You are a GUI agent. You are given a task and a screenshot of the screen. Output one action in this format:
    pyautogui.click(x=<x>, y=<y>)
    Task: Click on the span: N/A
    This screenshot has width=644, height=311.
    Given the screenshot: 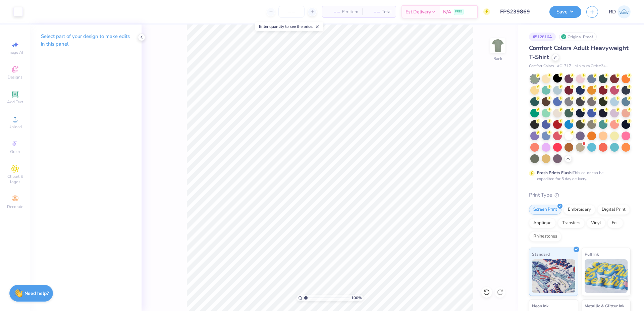 What is the action you would take?
    pyautogui.click(x=447, y=12)
    